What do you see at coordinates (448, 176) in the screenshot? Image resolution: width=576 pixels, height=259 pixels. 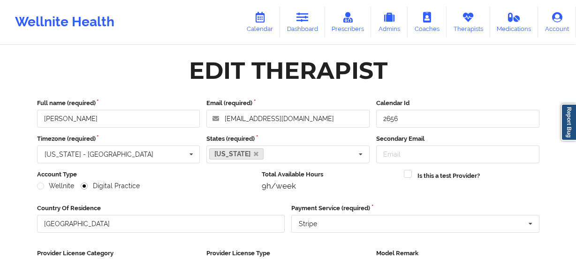 I see `label: Is this a test Provider?` at bounding box center [448, 176].